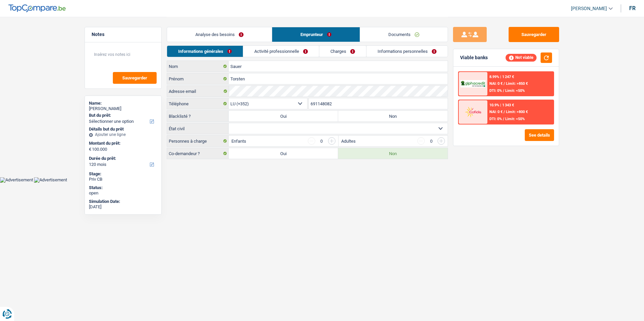 The width and height of the screenshot is (644, 321). I want to click on a: Activité professionnelle, so click(281, 51).